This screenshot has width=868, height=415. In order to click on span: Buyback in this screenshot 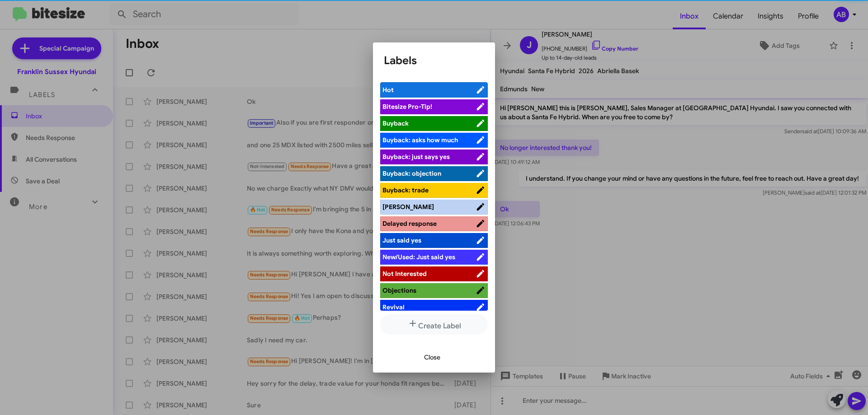, I will do `click(395, 123)`.